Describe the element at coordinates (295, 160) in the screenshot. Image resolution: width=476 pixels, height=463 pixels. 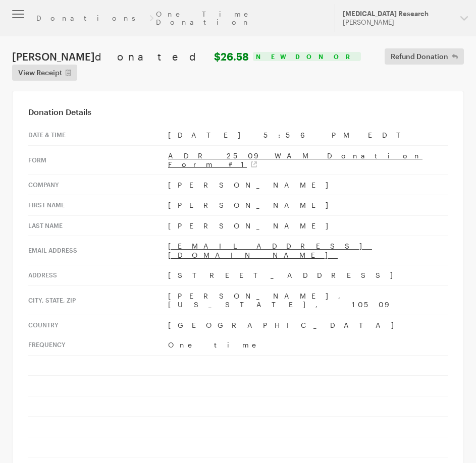
I see `a: ADR 2509 WAM Donation Form #1` at that location.